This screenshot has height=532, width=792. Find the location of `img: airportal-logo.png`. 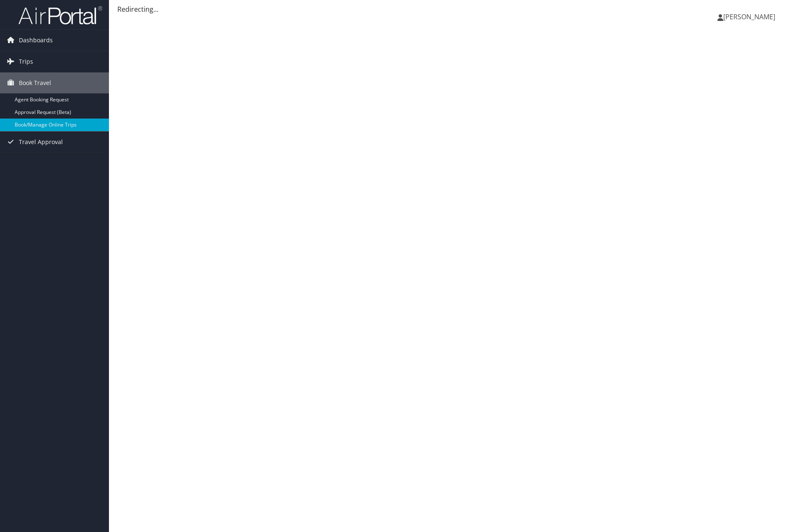

img: airportal-logo.png is located at coordinates (61, 15).